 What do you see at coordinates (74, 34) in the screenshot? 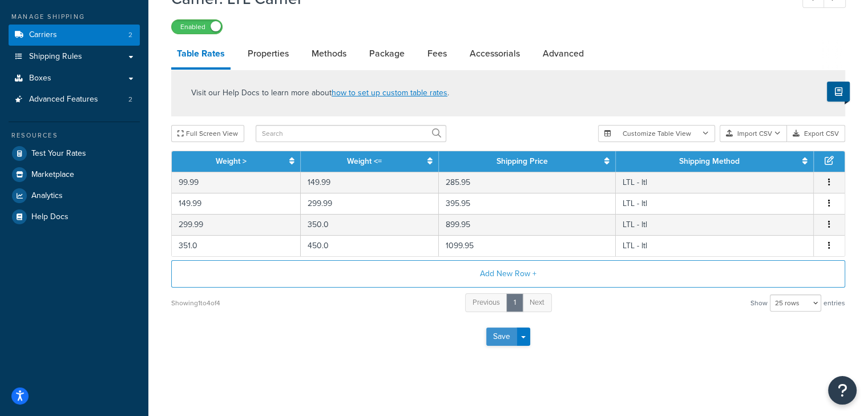
I see `a: Carriers2` at bounding box center [74, 34].